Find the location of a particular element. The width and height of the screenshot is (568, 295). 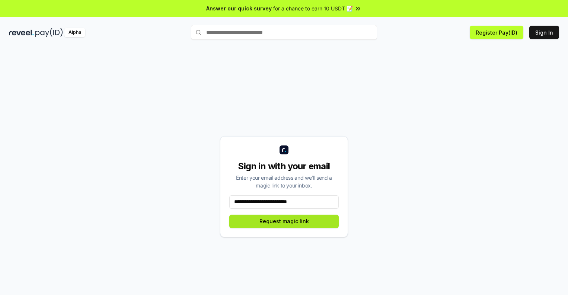

img: pay_id is located at coordinates (49, 32).